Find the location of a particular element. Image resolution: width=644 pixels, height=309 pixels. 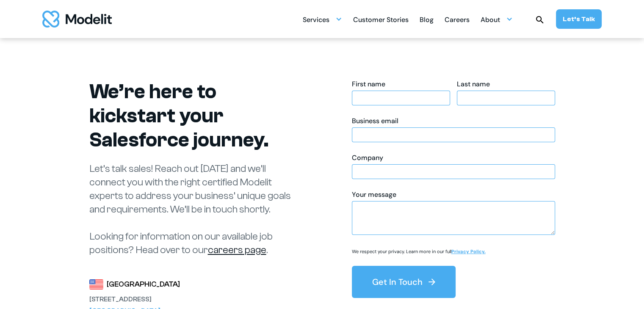

a: Privacy Policy. is located at coordinates (469, 251).